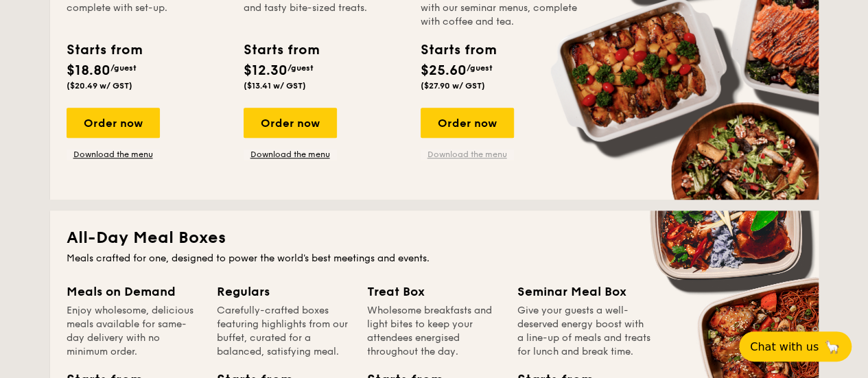  What do you see at coordinates (133, 331) in the screenshot?
I see `div: Enjoy wholesome, delicious meals available for same-day delivery with no minimum order.` at bounding box center [133, 331].